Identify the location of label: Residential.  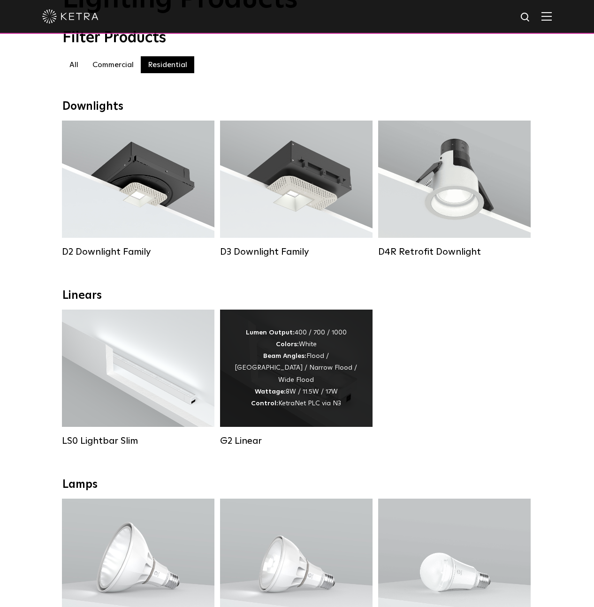
(168, 65).